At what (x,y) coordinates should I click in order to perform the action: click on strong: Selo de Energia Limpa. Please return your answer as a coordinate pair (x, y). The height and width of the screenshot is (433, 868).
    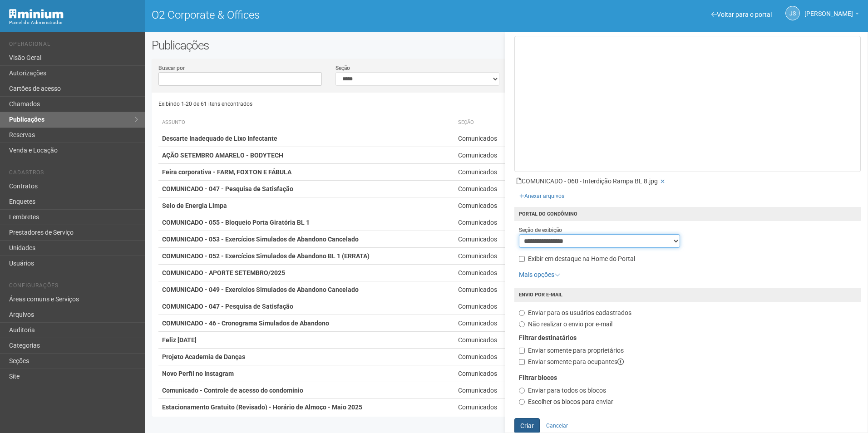
    Looking at the image, I should click on (194, 205).